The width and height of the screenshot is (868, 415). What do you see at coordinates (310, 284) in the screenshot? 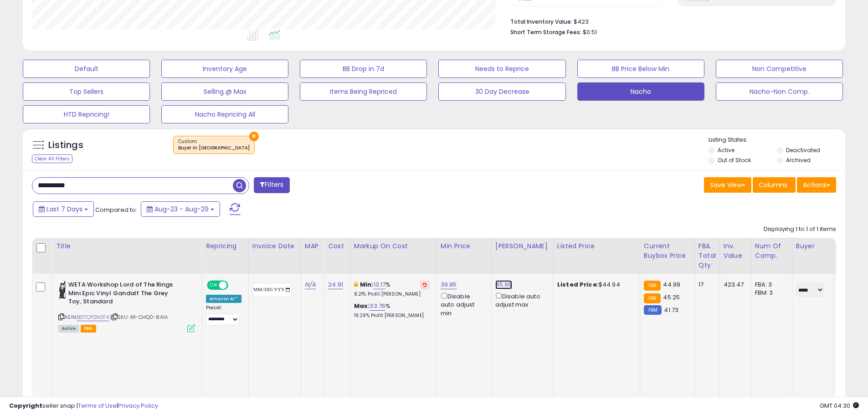
I see `a: N/A` at bounding box center [310, 284].